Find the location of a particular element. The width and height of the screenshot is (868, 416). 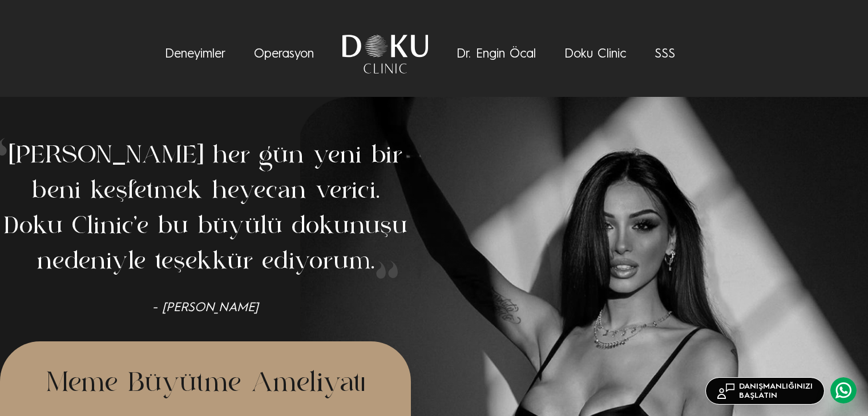

a: Operasyon is located at coordinates (283, 54).